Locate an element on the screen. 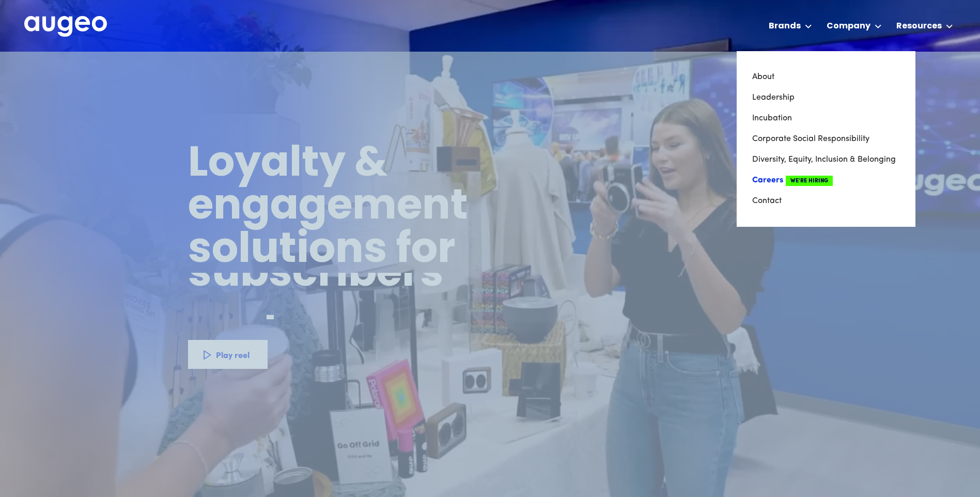 This screenshot has height=497, width=980. a: About is located at coordinates (827, 77).